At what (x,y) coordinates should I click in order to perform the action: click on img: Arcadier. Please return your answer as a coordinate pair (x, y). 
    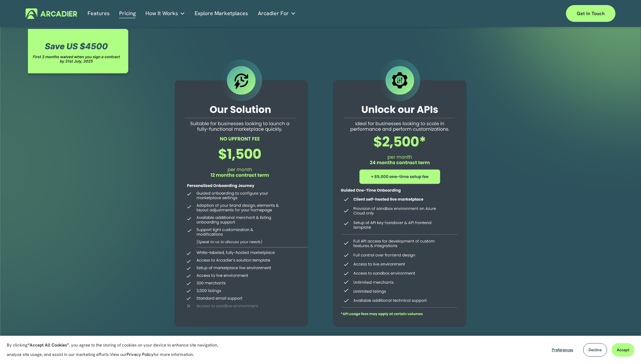
    Looking at the image, I should click on (51, 13).